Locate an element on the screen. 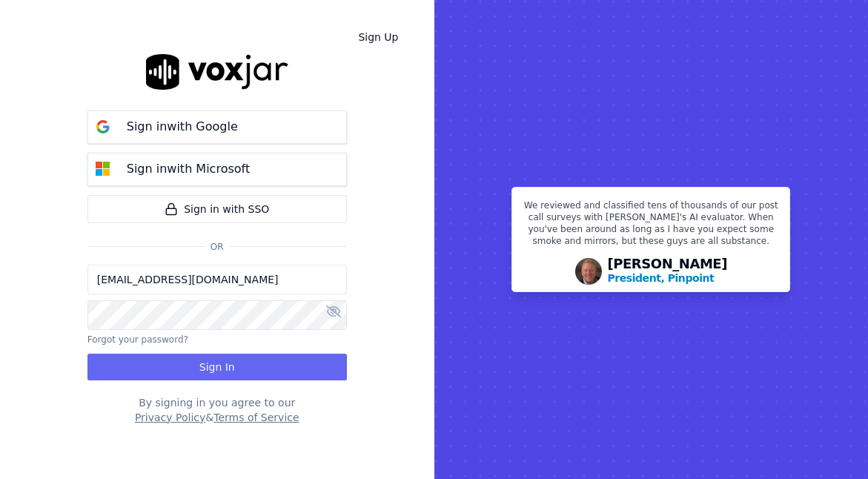 This screenshot has height=479, width=868. button: Sign inwith Google is located at coordinates (217, 127).